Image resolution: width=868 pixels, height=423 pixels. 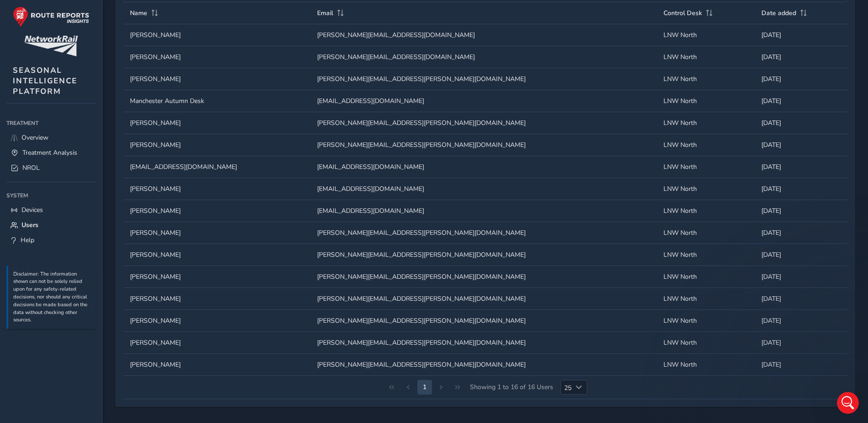 What do you see at coordinates (18, 304) in the screenshot?
I see `button: Upload attachment` at bounding box center [18, 304].